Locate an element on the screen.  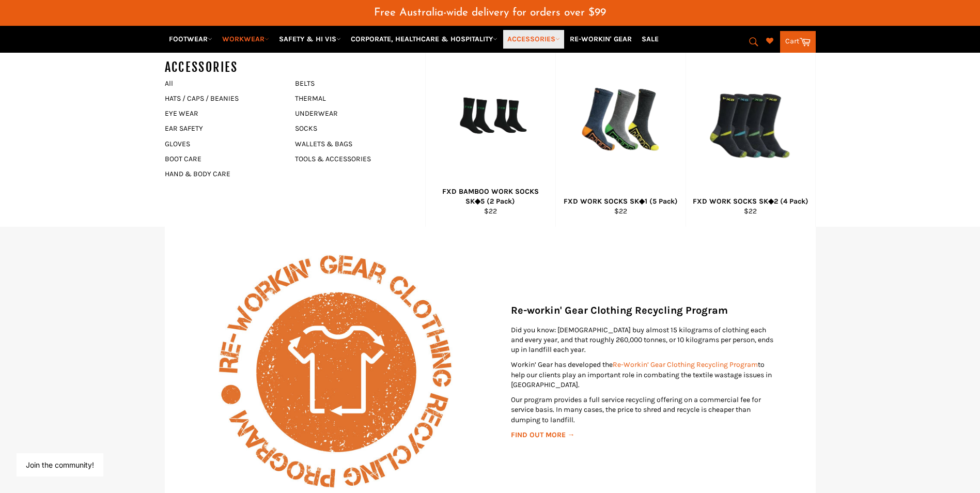
a: TOOLS & ACCESSORIES is located at coordinates (352, 159).